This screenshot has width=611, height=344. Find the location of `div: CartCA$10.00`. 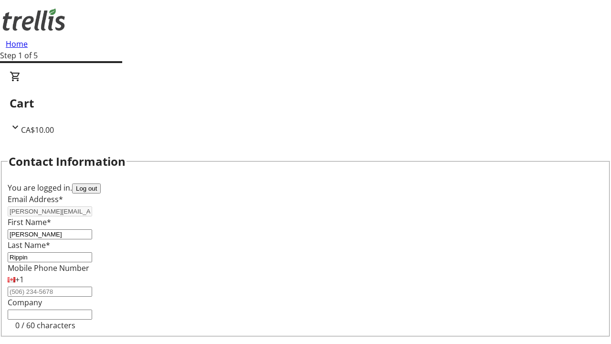

div: CartCA$10.00 is located at coordinates (306, 103).